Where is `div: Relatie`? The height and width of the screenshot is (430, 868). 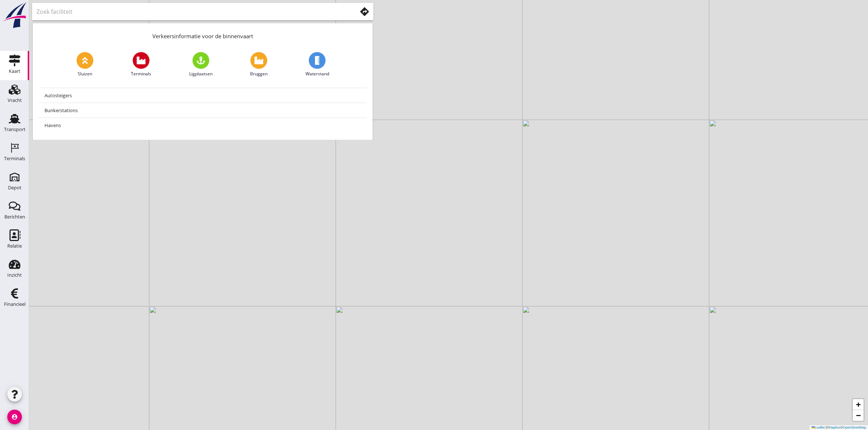 div: Relatie is located at coordinates (15, 246).